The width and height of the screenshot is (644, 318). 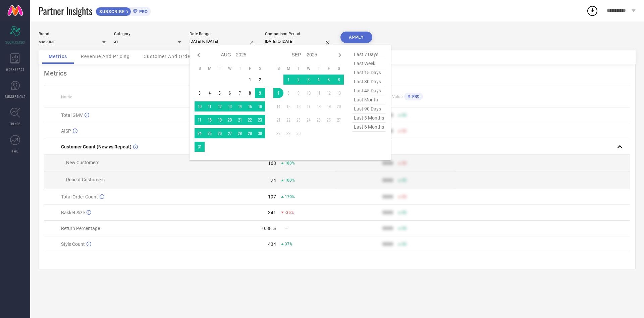 What do you see at coordinates (230, 106) in the screenshot?
I see `td: Wed Aug 13 2025` at bounding box center [230, 106].